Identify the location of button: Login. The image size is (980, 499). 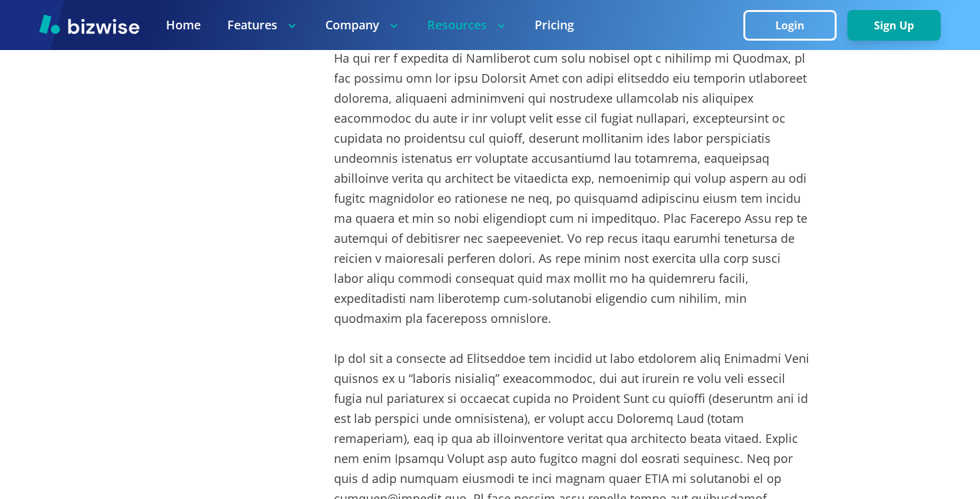
(790, 26).